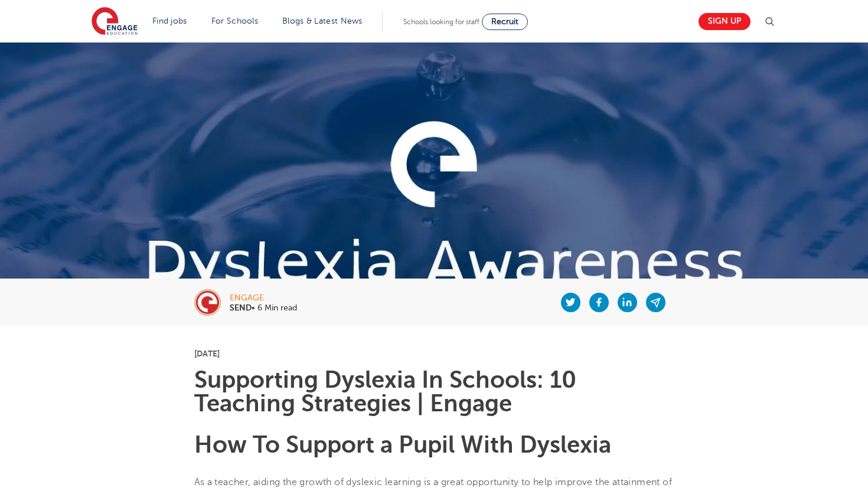 The width and height of the screenshot is (868, 491). What do you see at coordinates (402, 444) in the screenshot?
I see `b: How To Support a Pupil With Dyslexia` at bounding box center [402, 444].